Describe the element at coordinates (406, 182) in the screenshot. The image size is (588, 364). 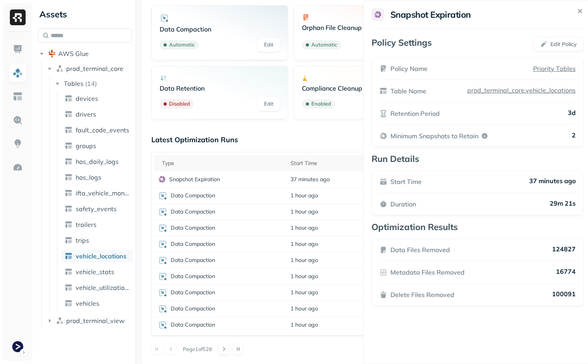
I see `p: Start Time` at that location.